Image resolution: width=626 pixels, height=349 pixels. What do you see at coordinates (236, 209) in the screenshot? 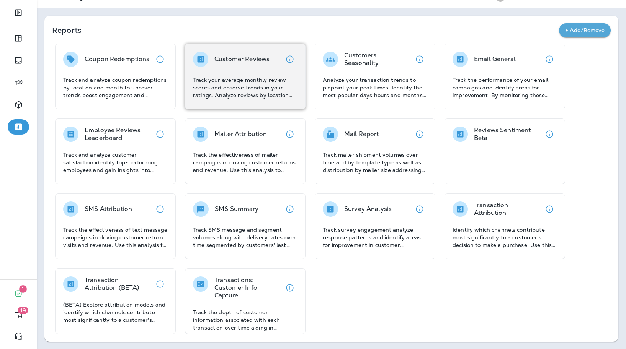
I see `p: SMS Summary` at bounding box center [236, 209].